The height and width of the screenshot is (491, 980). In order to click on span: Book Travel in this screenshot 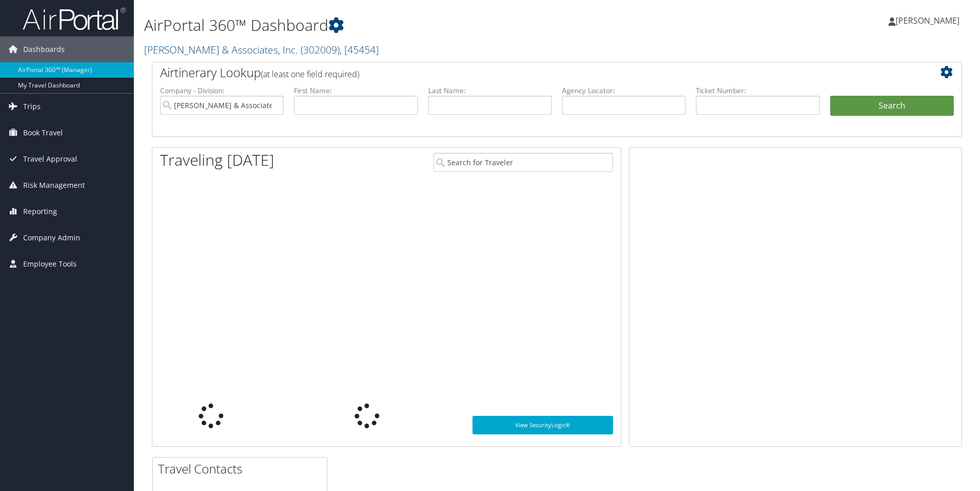, I will do `click(43, 133)`.